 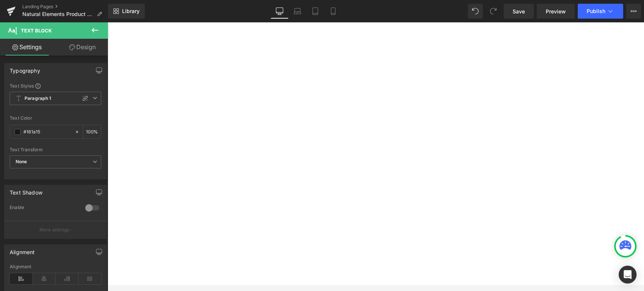 What do you see at coordinates (131, 11) in the screenshot?
I see `span: Library` at bounding box center [131, 11].